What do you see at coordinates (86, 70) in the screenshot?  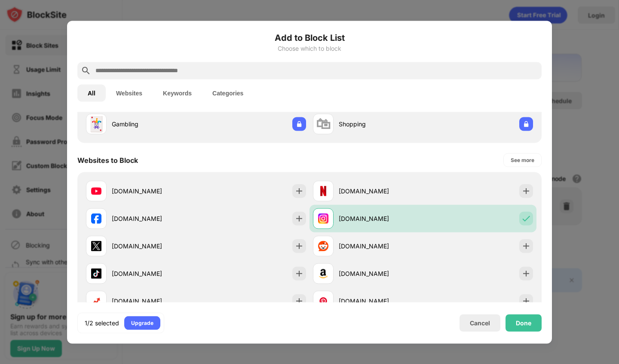 I see `img: search.svg` at bounding box center [86, 70].